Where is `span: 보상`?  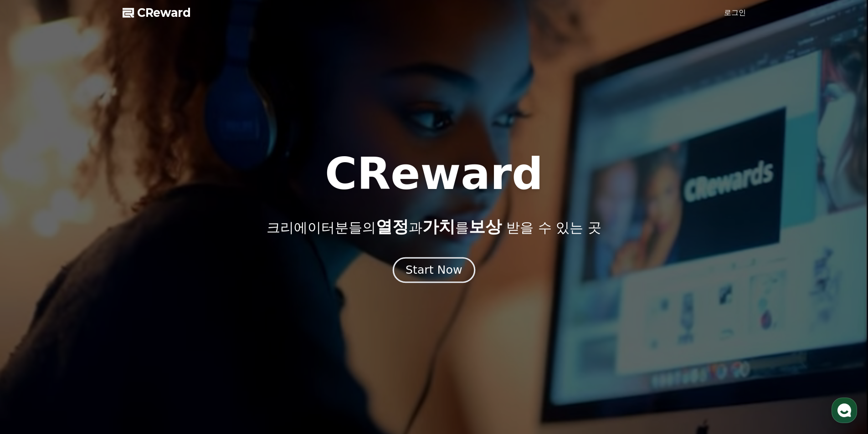
span: 보상 is located at coordinates (486, 227).